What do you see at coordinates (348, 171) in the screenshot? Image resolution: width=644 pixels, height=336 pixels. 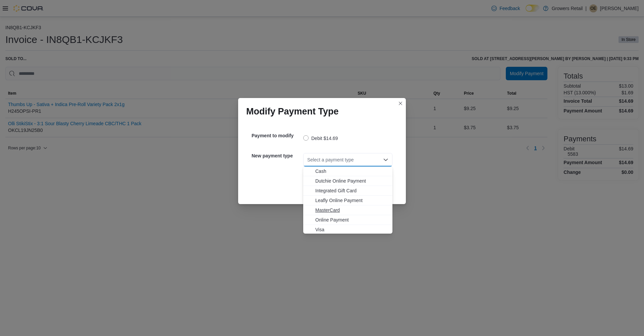 I see `button: Cash` at bounding box center [348, 171].